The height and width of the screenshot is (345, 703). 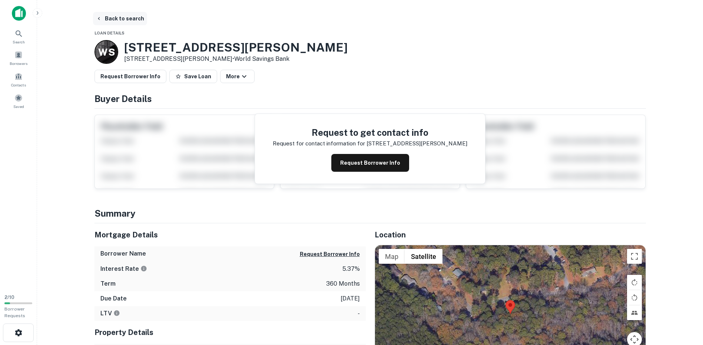 I want to click on h6: Interest Rate, so click(x=124, y=269).